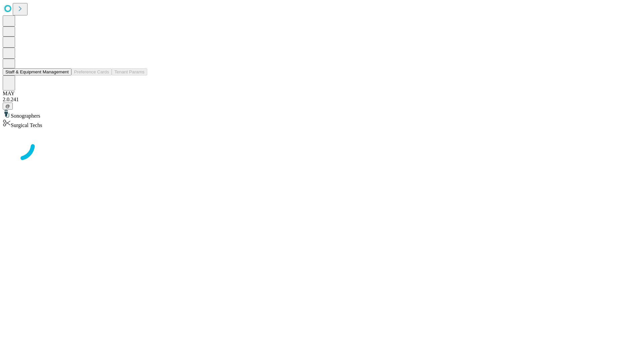 The width and height of the screenshot is (644, 362). Describe the element at coordinates (322, 124) in the screenshot. I see `div: Surgical Techs` at that location.